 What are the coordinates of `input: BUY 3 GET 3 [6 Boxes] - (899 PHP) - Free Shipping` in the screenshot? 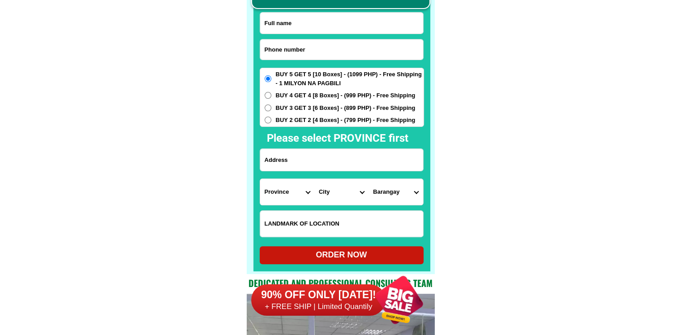 It's located at (268, 108).